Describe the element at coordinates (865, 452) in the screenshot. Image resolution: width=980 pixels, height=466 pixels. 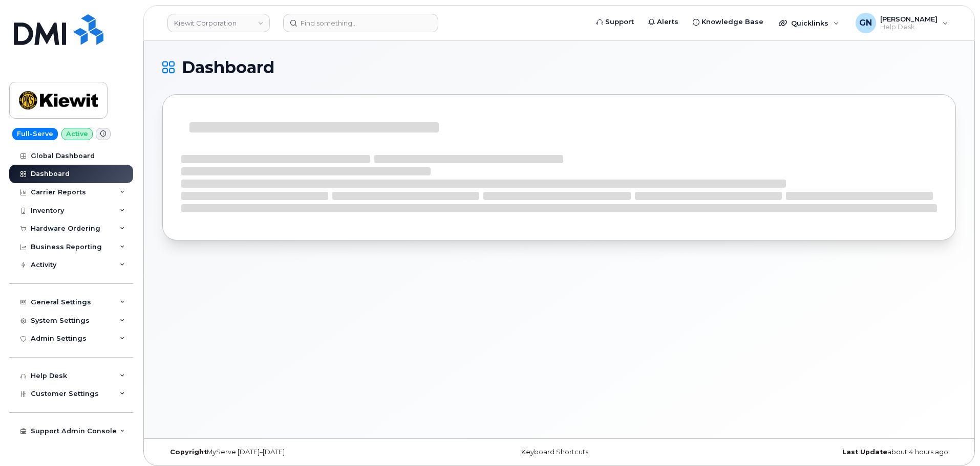
I see `strong: Last Update` at that location.